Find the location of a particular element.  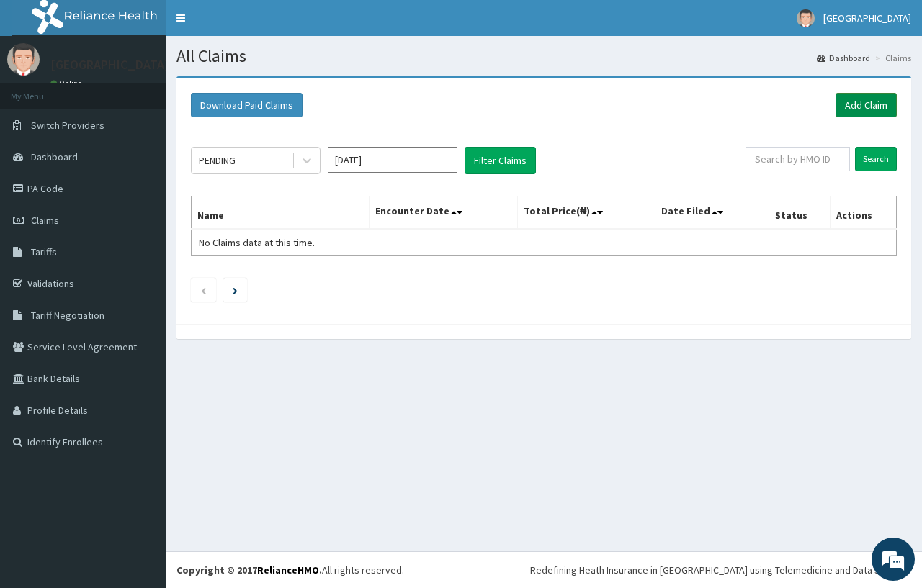

button: Download Paid Claims is located at coordinates (247, 105).